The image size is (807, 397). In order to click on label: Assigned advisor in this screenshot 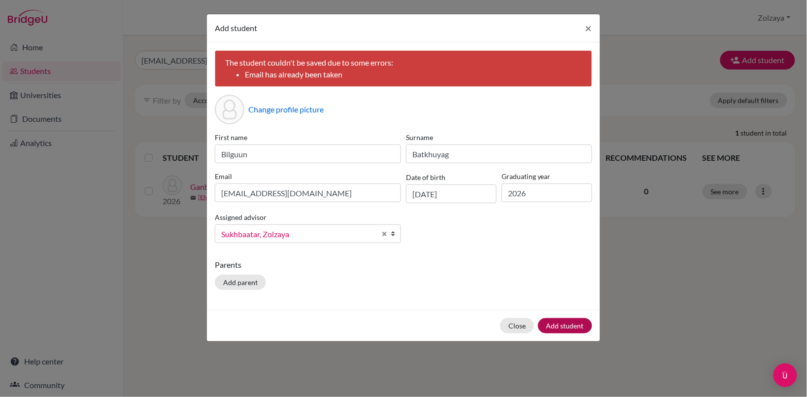, I will do `click(240, 217)`.